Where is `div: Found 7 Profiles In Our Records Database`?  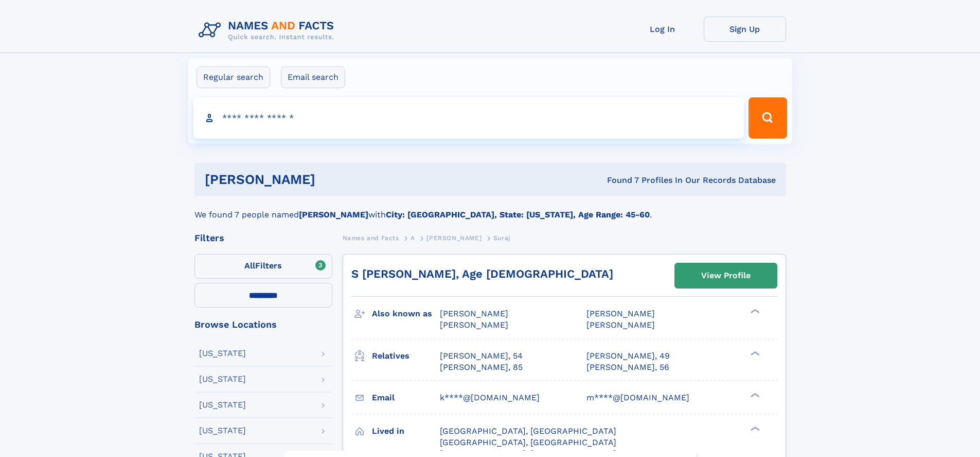
div: Found 7 Profiles In Our Records Database is located at coordinates (618, 180).